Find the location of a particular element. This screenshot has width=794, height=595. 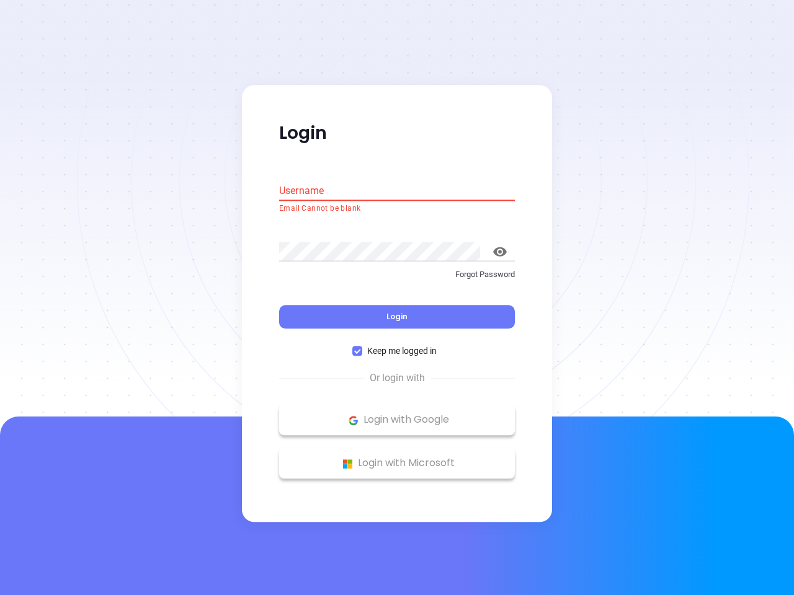

span: Keep me logged in is located at coordinates (402, 352).